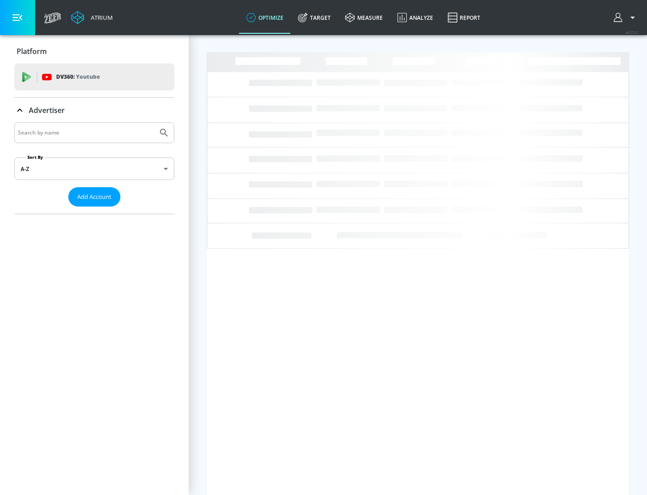  I want to click on p: Platform, so click(31, 51).